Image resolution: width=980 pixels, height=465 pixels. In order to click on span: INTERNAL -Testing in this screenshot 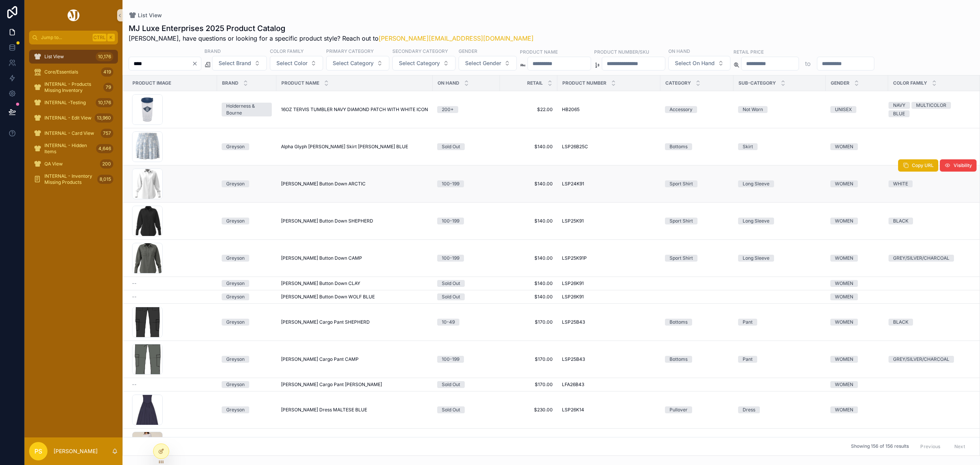, I will do `click(65, 103)`.